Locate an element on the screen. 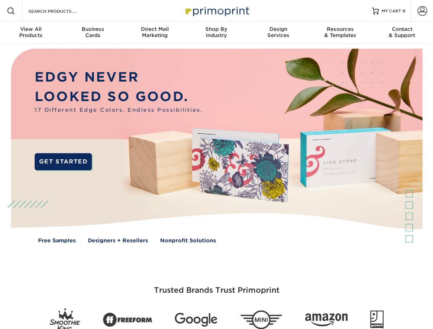 The height and width of the screenshot is (329, 433). input: SEARCH PRODUCTS..... is located at coordinates (61, 11).